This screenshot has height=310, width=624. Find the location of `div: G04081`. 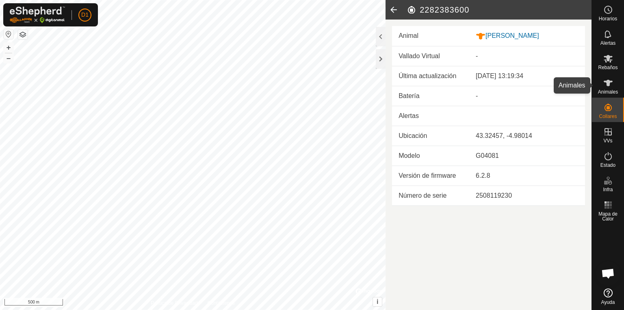

div: G04081 is located at coordinates (527, 156).